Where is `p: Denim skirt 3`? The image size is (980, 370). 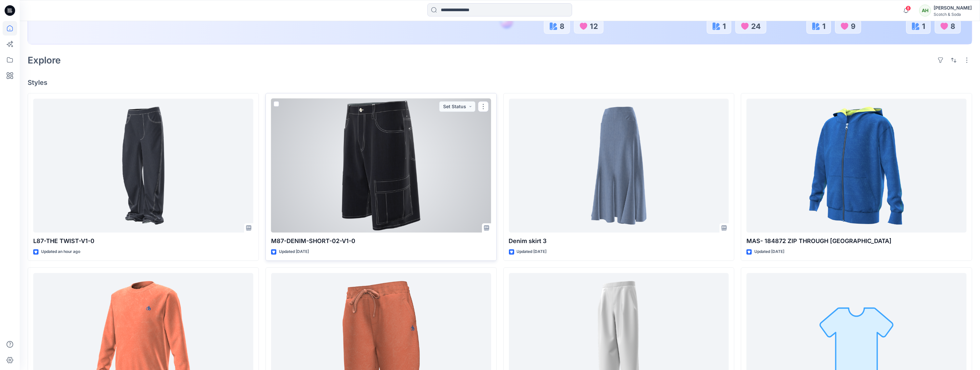 p: Denim skirt 3 is located at coordinates (619, 241).